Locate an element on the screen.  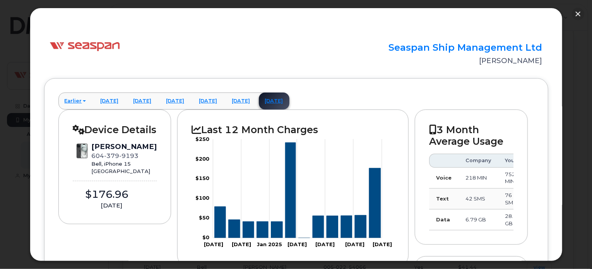
span: 604 is located at coordinates (115, 156).